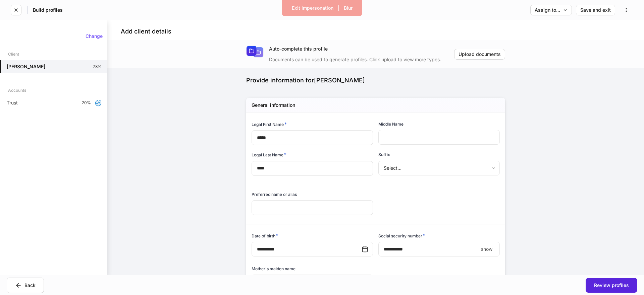  I want to click on div: Blur, so click(348, 8).